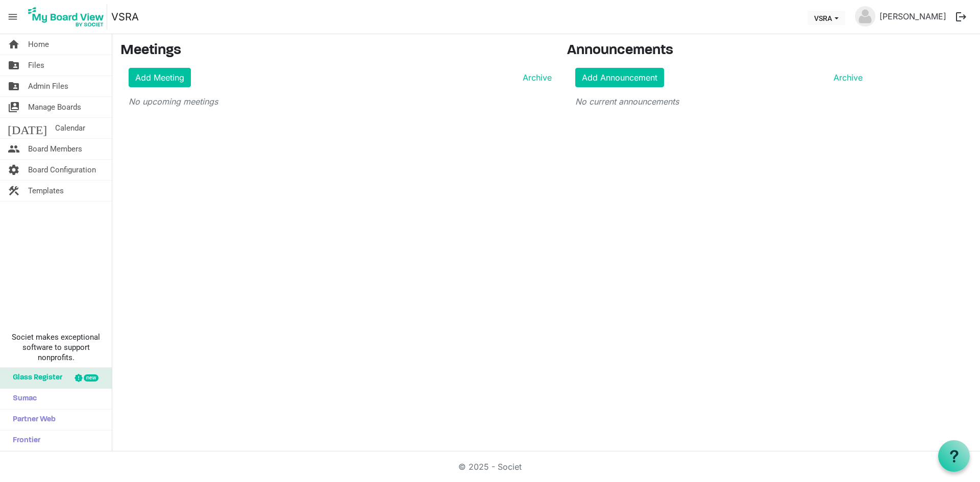 The height and width of the screenshot is (482, 980). Describe the element at coordinates (14, 191) in the screenshot. I see `span: construction` at that location.